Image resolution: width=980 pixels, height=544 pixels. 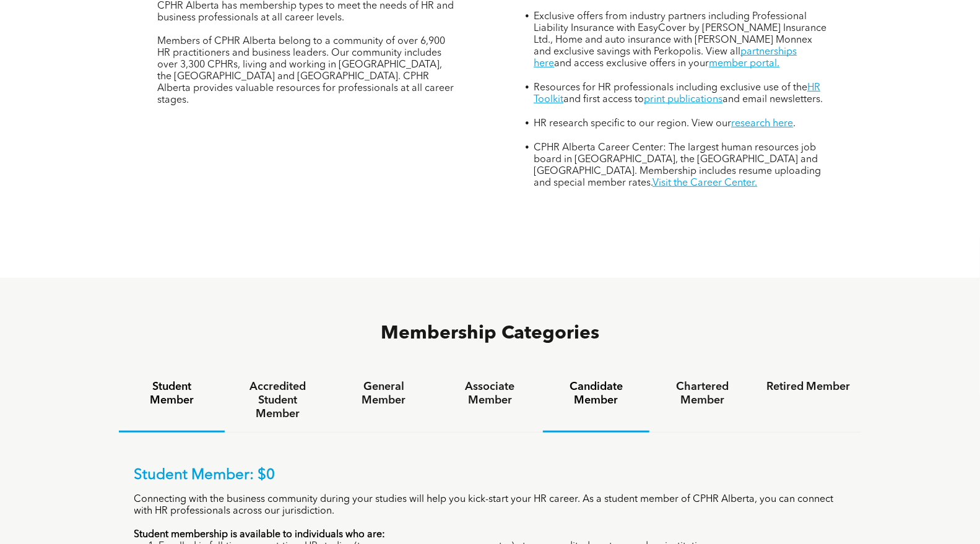 I want to click on h4: General Member, so click(x=383, y=394).